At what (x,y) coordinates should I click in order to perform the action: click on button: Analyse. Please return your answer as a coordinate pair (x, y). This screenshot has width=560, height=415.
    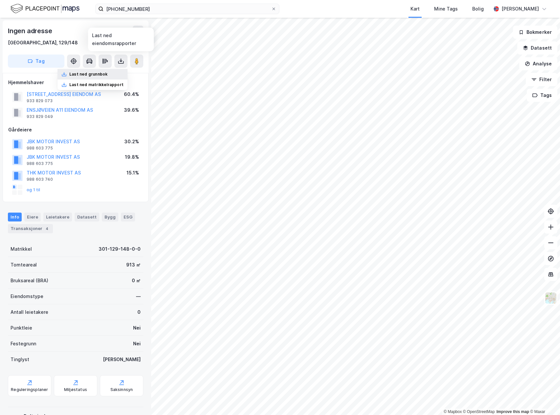
    Looking at the image, I should click on (538, 64).